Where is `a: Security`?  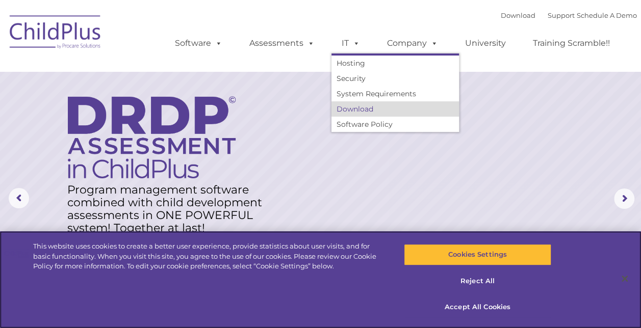 a: Security is located at coordinates (395, 79).